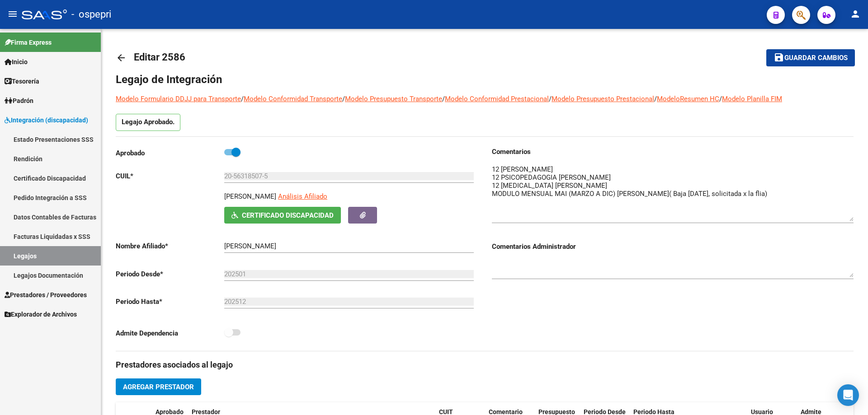  Describe the element at coordinates (170, 246) in the screenshot. I see `p: Nombre Afiliado` at that location.